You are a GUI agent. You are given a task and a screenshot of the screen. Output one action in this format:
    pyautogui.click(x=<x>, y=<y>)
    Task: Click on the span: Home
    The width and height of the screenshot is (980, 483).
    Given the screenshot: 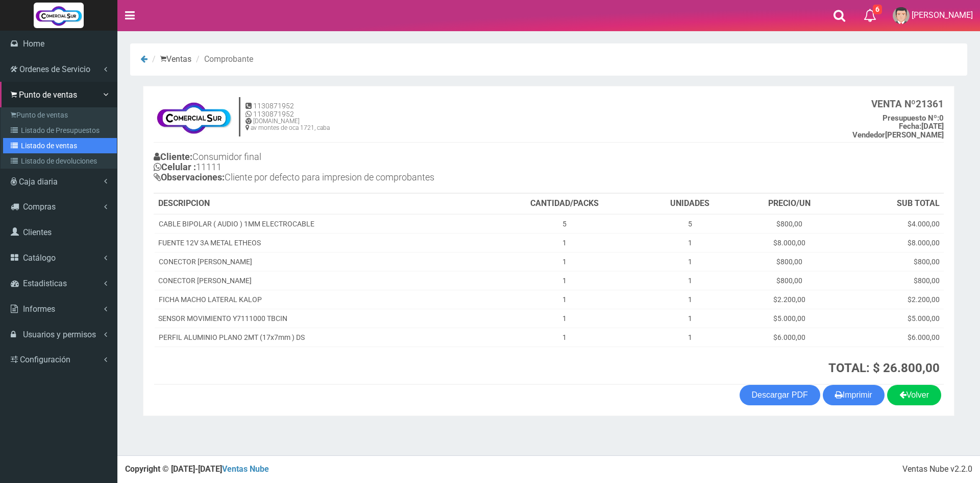 What is the action you would take?
    pyautogui.click(x=34, y=43)
    